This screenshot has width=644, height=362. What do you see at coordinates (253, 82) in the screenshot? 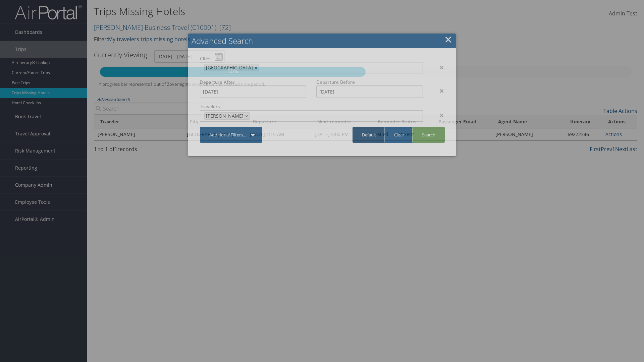
I see `label: Departure After` at bounding box center [253, 82].